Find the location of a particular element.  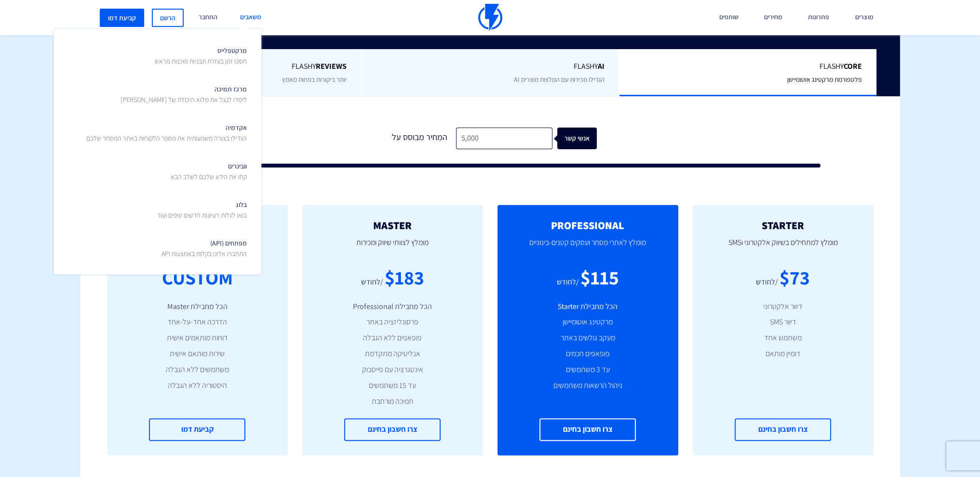

p: התחברו אלינו בקלות באמצעות API is located at coordinates (204, 254).